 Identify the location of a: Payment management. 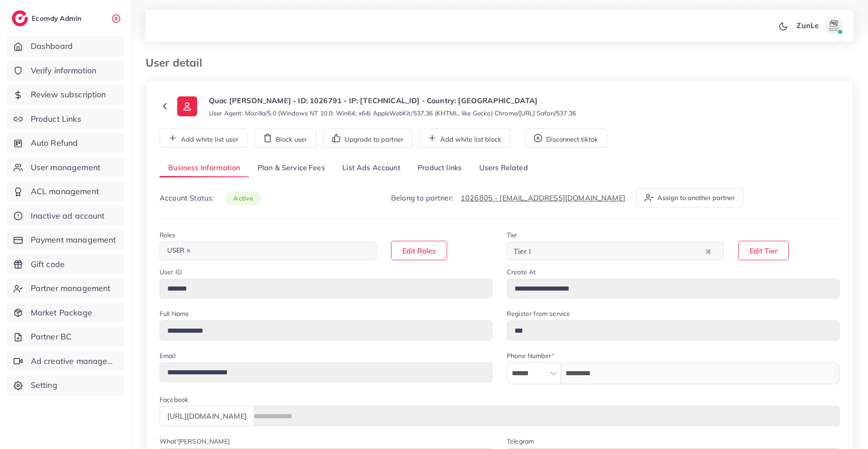
(66, 240).